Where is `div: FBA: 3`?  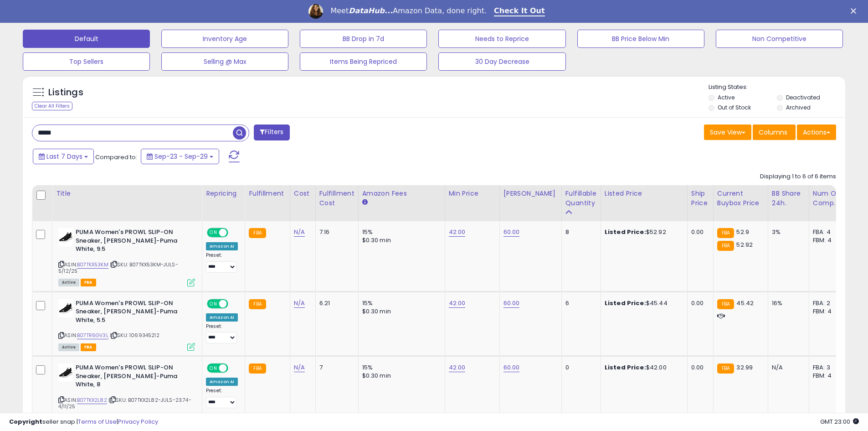 div: FBA: 3 is located at coordinates (828, 367).